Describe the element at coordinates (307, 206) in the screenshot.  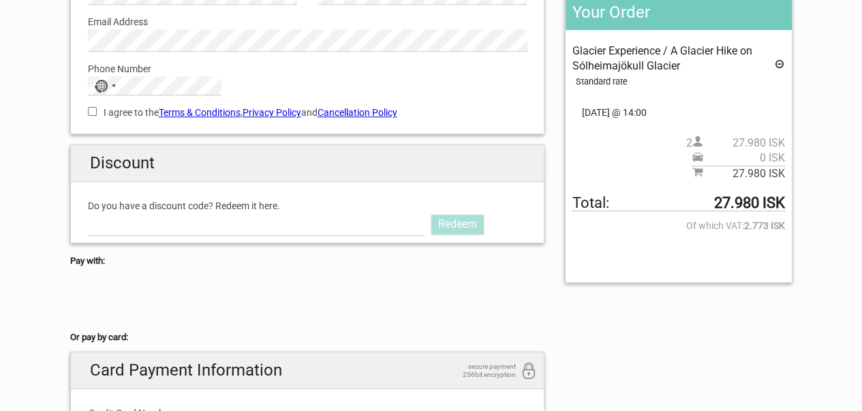
I see `label: Do you have a discount code? Redeem it here.` at that location.